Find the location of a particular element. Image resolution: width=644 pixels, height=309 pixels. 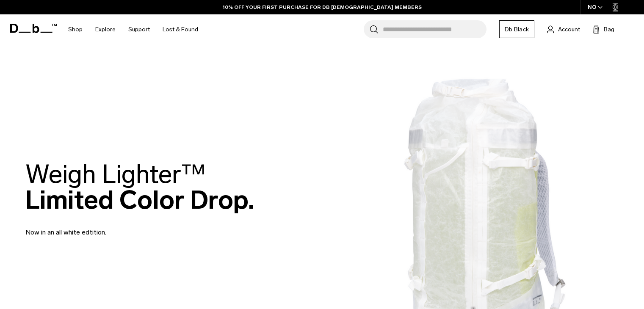

span: Weigh Lighter™ is located at coordinates (116, 174).